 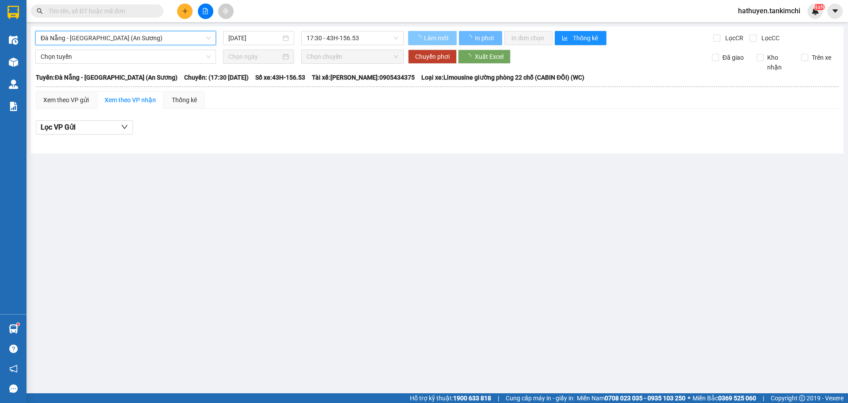 I want to click on span: Hỗ trợ kỹ thuật:, so click(x=451, y=398).